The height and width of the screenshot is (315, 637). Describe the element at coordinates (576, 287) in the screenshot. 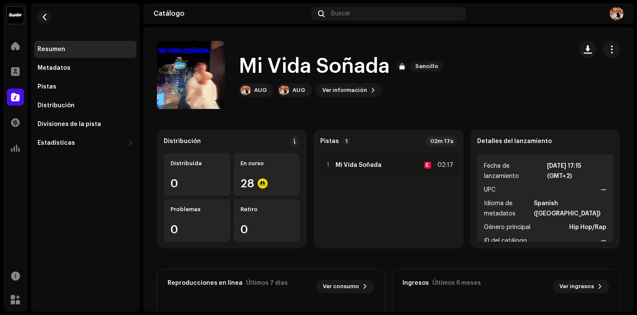

I see `span: Ver ingresos` at that location.